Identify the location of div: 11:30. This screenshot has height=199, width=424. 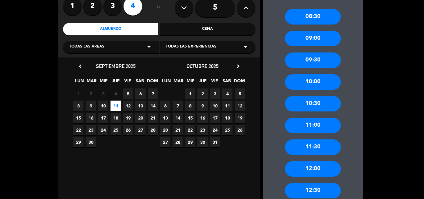
(313, 147).